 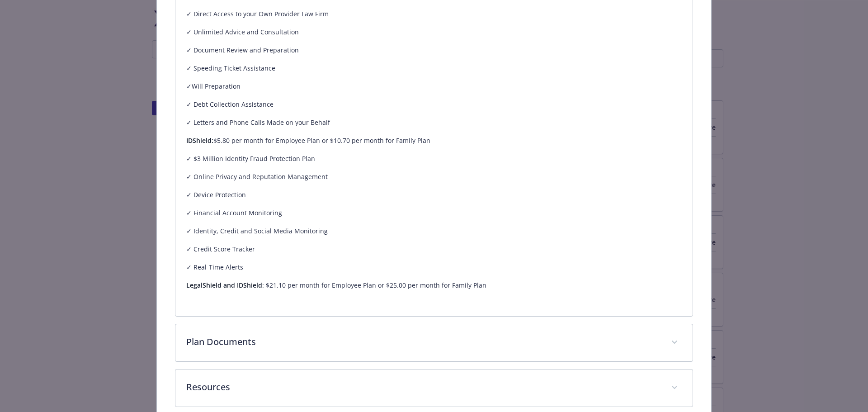 What do you see at coordinates (434, 123) in the screenshot?
I see `p: ✓ Letters and Phone Calls Made on your Behalf` at bounding box center [434, 123].